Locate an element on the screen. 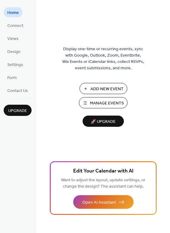 This screenshot has width=170, height=233. span: Display one-time or recurring events, sync with Google, Outlook, Zoom, Eventbrite, Wix Events or ... is located at coordinates (103, 59).